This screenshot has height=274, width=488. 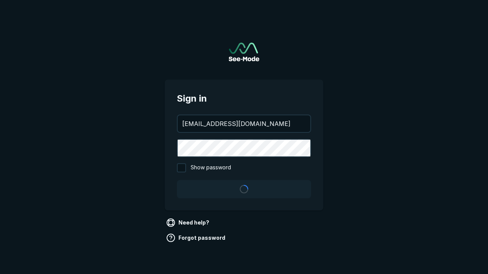 I want to click on a: Forgot password, so click(x=196, y=238).